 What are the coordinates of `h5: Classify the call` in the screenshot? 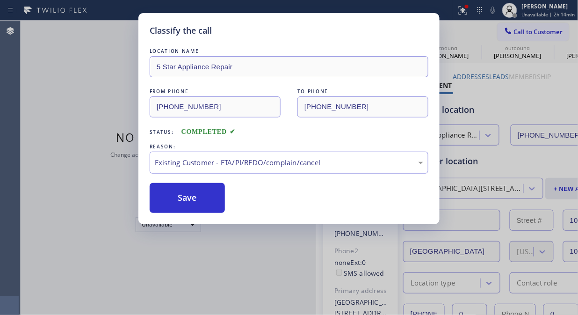 It's located at (181, 30).